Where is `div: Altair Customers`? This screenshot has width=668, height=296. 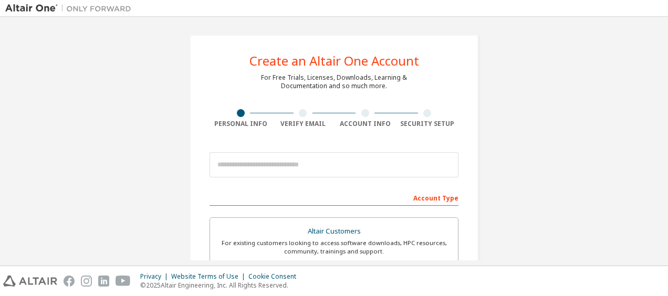 div: Altair Customers is located at coordinates (334, 232).